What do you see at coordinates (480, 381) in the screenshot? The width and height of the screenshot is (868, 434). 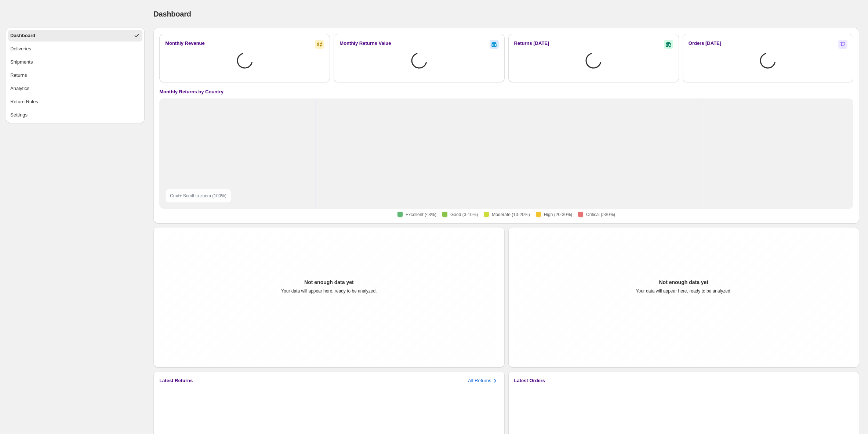 I see `h3: All Returns` at bounding box center [480, 381].